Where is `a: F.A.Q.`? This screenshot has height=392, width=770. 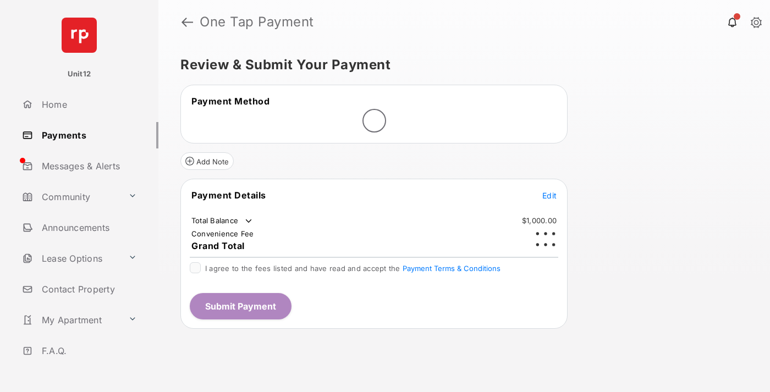
a: F.A.Q. is located at coordinates (88, 351).